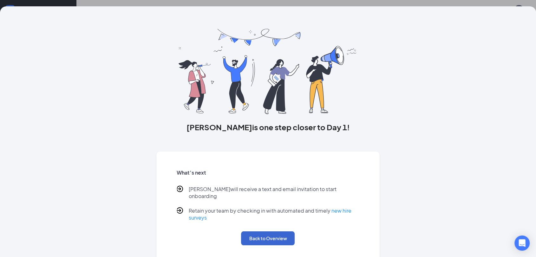  What do you see at coordinates (274, 214) in the screenshot?
I see `p: Retain your team by checking in with automated and timely` at bounding box center [274, 214].